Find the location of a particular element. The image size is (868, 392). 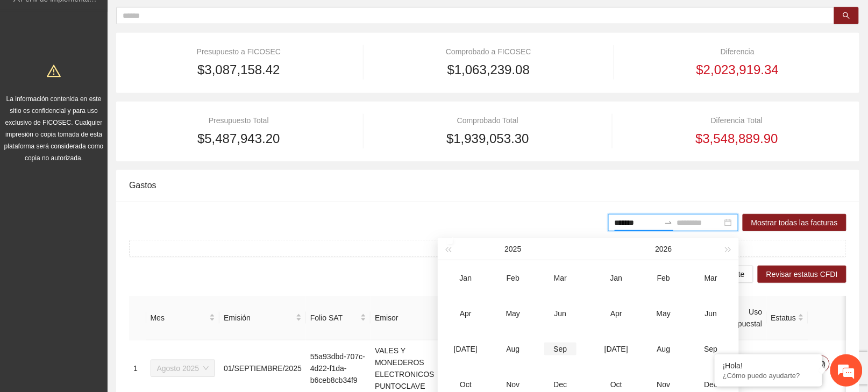

span: Emisor is located at coordinates (410, 318).